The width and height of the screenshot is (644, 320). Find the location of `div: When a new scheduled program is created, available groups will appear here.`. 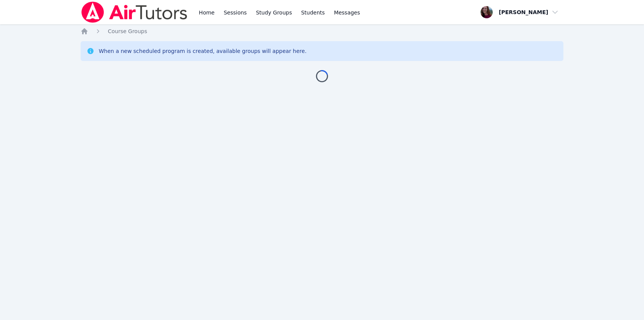

div: When a new scheduled program is created, available groups will appear here. is located at coordinates (202, 51).